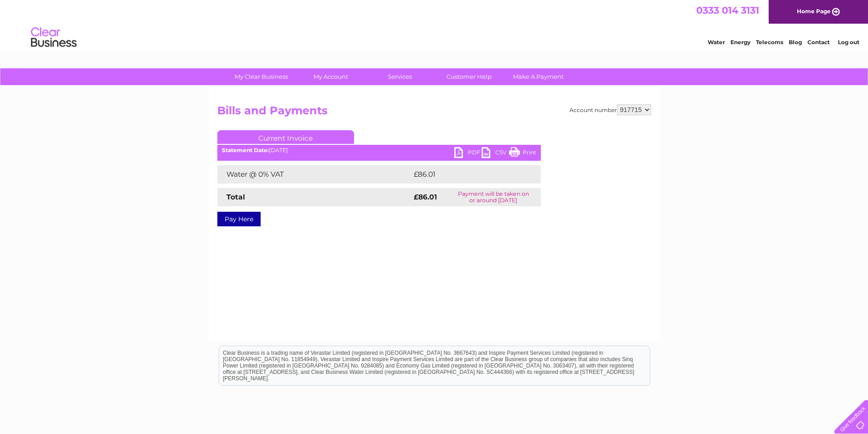 The image size is (868, 434). Describe the element at coordinates (285, 137) in the screenshot. I see `a: Current Invoice` at that location.